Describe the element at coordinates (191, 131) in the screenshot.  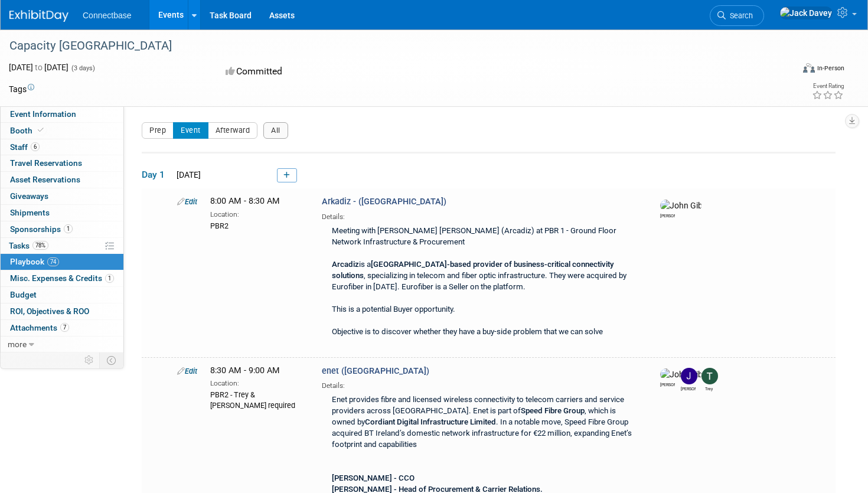
I see `button: Event` at that location.